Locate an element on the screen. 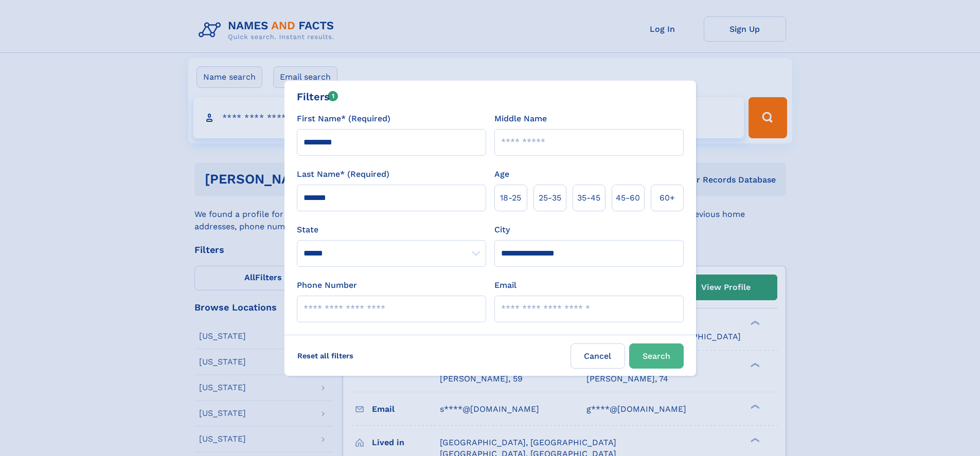 This screenshot has width=980, height=456. label: Age is located at coordinates (502, 174).